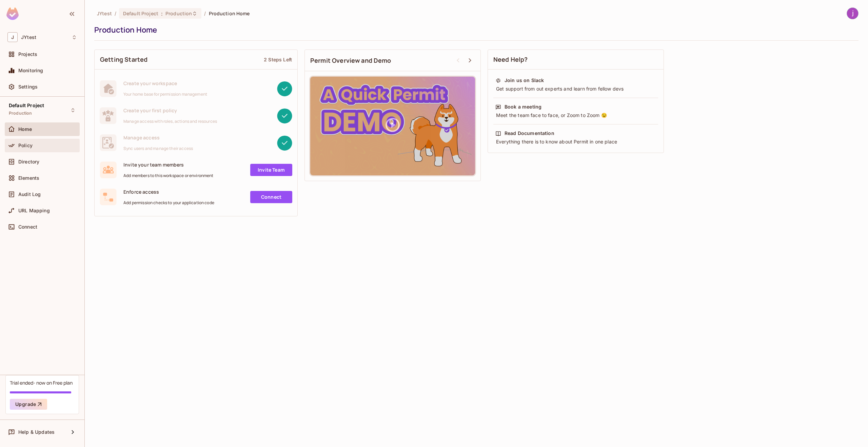  What do you see at coordinates (29, 161) in the screenshot?
I see `span: Directory` at bounding box center [29, 161].